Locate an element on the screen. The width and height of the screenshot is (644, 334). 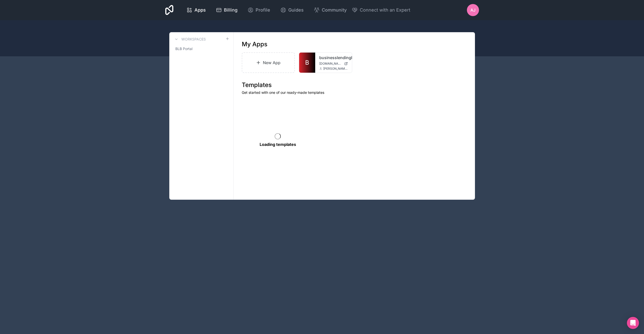
a: Billing is located at coordinates (227, 10).